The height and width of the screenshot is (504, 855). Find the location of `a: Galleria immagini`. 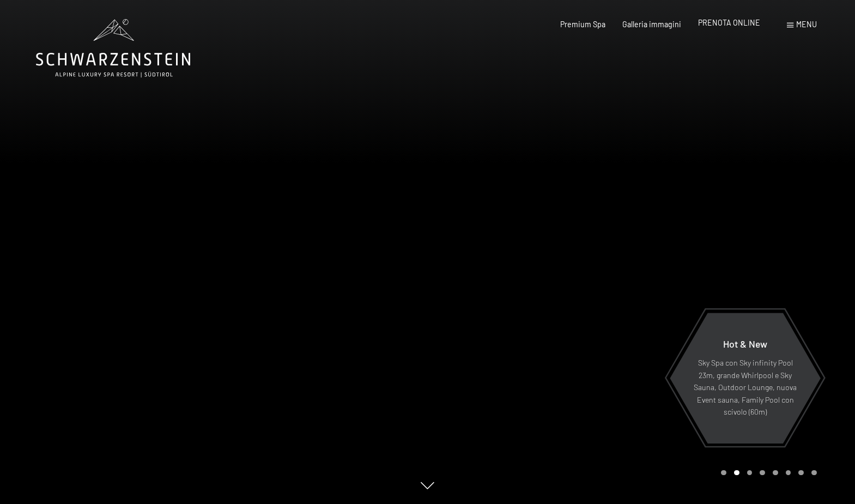

a: Galleria immagini is located at coordinates (652, 24).